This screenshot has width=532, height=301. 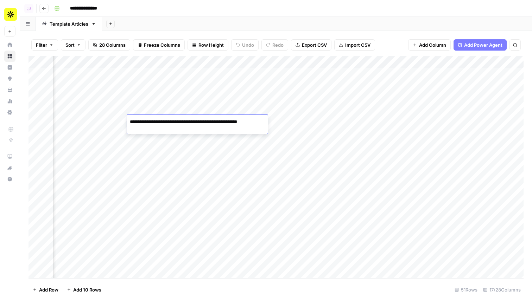 What do you see at coordinates (311, 45) in the screenshot?
I see `button: Export CSV` at bounding box center [311, 45].